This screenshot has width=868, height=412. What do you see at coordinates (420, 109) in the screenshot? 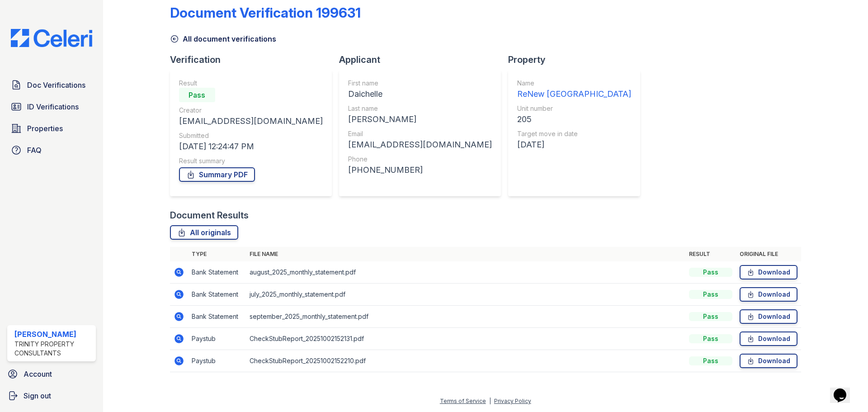
I see `div: Last name` at bounding box center [420, 109].